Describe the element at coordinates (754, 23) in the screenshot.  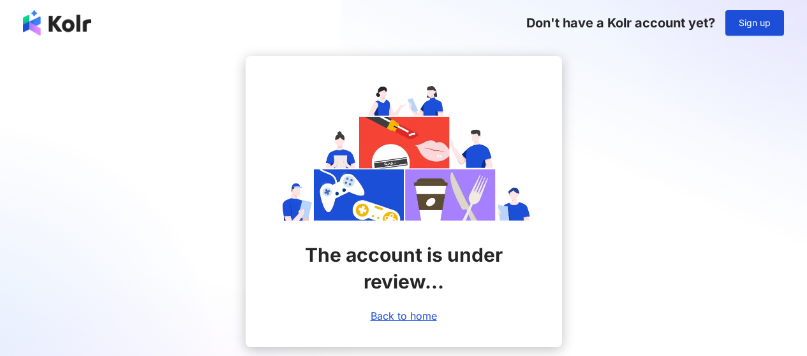
I see `span: Sign up` at that location.